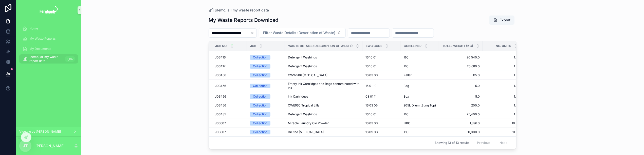 This screenshot has width=644, height=155. Describe the element at coordinates (502, 20) in the screenshot. I see `button: Export` at that location.